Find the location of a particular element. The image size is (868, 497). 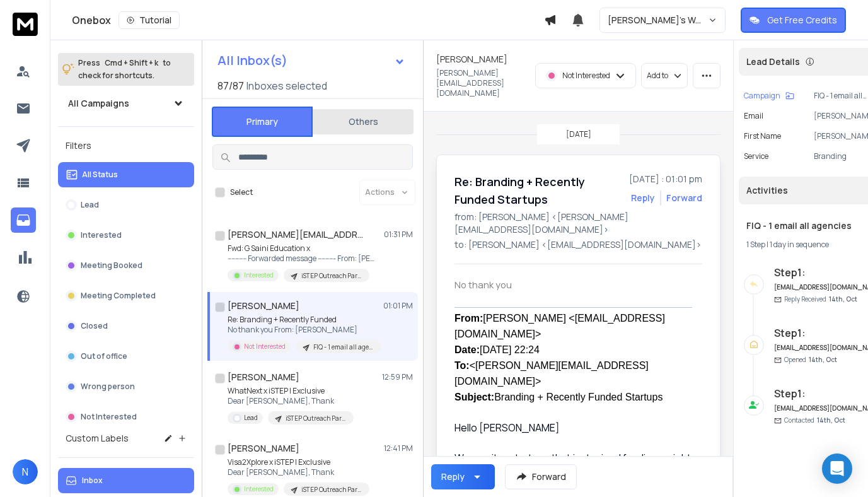

p: 01:31 PM is located at coordinates (399, 235).